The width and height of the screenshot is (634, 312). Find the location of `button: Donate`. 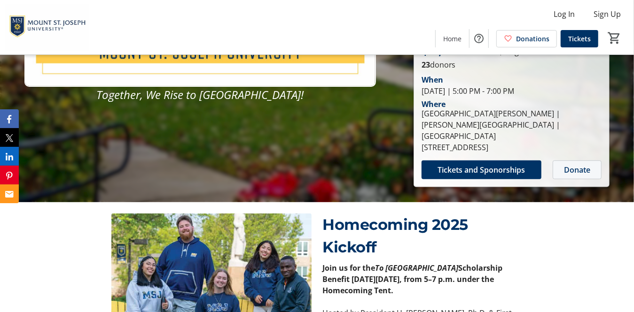

button: Donate is located at coordinates (577, 170).